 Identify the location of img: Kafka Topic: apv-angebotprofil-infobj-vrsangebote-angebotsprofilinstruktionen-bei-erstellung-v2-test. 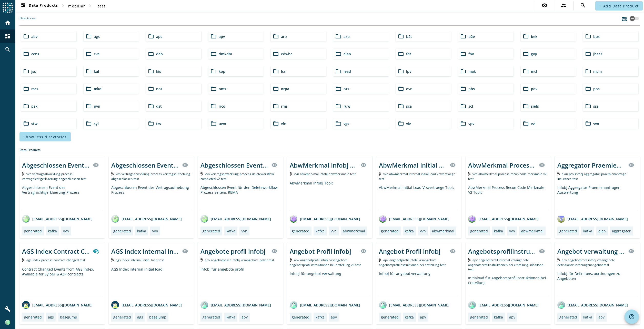
(291, 260).